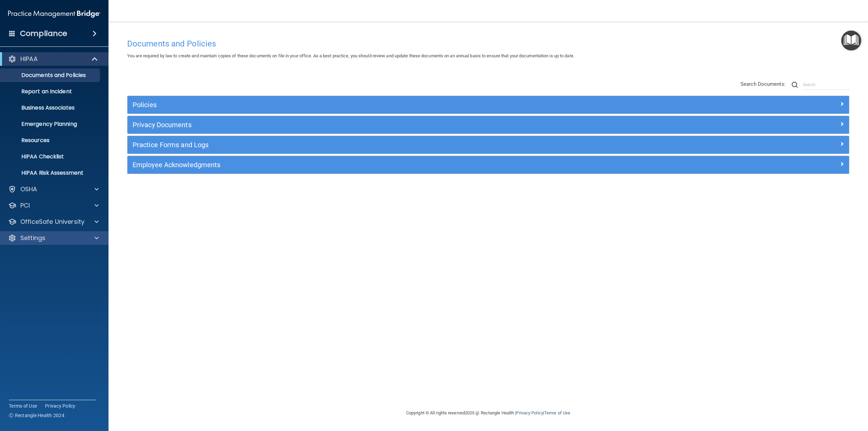 The width and height of the screenshot is (868, 431). What do you see at coordinates (795, 85) in the screenshot?
I see `img: ic-search.3b580494.png` at bounding box center [795, 85].